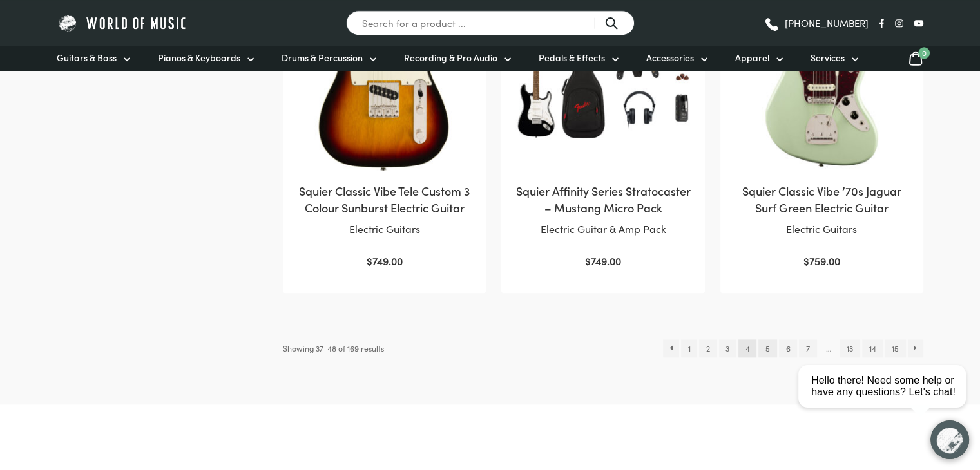 The height and width of the screenshot is (470, 980). What do you see at coordinates (92, 58) in the screenshot?
I see `div: Hello there! Need some help or have any questions? Let's chat!` at bounding box center [92, 58].